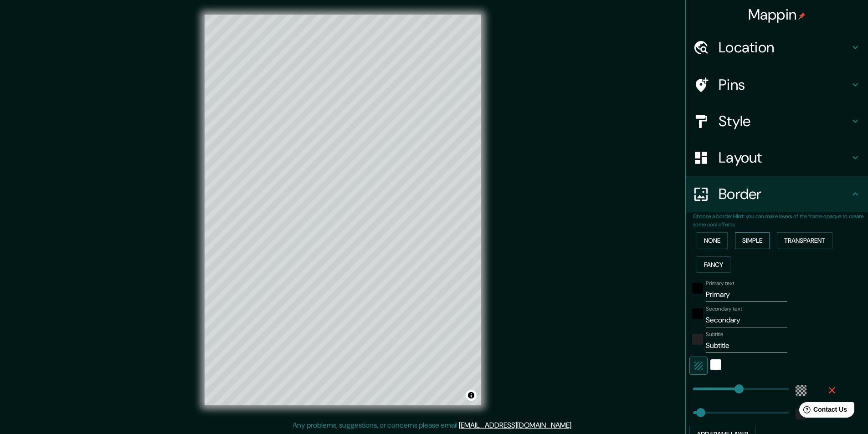 The width and height of the screenshot is (868, 434). Describe the element at coordinates (777, 121) in the screenshot. I see `div: Style` at that location.